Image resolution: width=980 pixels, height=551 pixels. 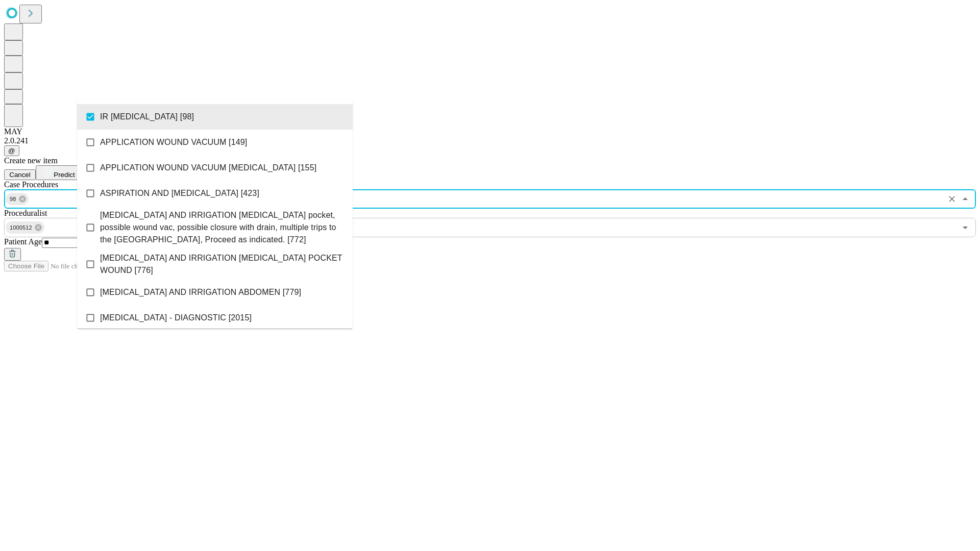 I want to click on span: Predict, so click(x=64, y=174).